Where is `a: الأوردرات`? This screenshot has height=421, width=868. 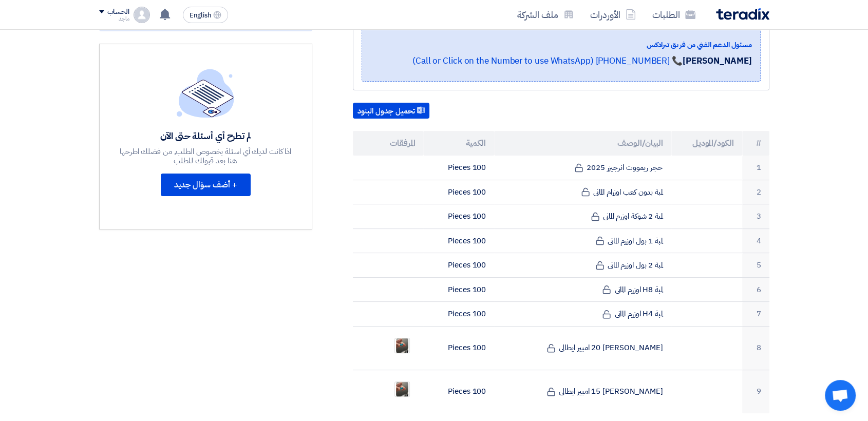 a: الأوردرات is located at coordinates (612, 14).